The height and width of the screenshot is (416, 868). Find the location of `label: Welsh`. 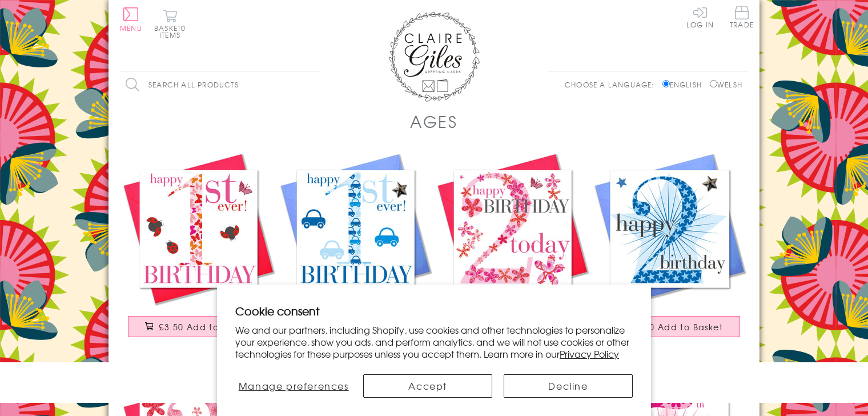

label: Welsh is located at coordinates (726, 85).